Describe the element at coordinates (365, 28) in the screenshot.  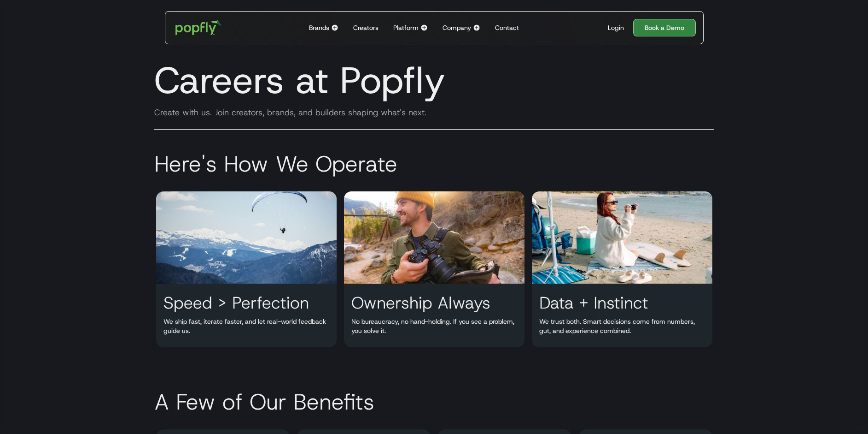
I see `div: Creators` at that location.